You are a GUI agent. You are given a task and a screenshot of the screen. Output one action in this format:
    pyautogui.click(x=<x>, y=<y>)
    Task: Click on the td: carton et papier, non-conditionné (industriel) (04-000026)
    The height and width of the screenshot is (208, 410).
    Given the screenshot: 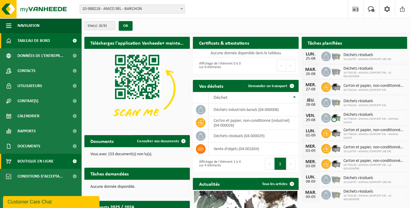 What is the action you would take?
    pyautogui.click(x=253, y=123)
    